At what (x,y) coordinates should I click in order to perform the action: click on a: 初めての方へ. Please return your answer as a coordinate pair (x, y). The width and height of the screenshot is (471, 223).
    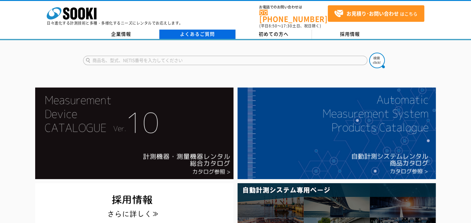
    Looking at the image, I should click on (274, 34).